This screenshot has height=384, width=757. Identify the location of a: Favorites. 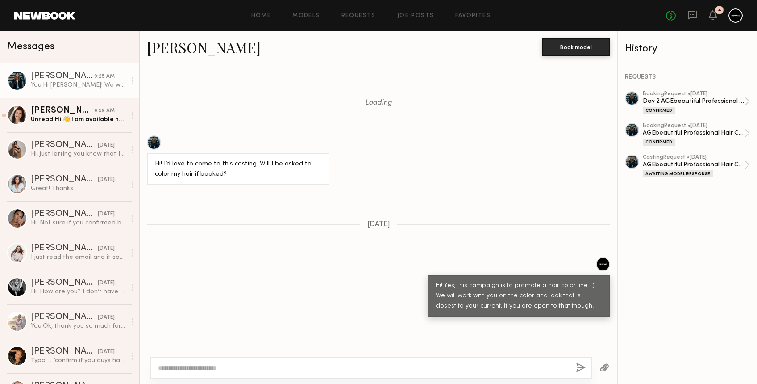
(473, 16).